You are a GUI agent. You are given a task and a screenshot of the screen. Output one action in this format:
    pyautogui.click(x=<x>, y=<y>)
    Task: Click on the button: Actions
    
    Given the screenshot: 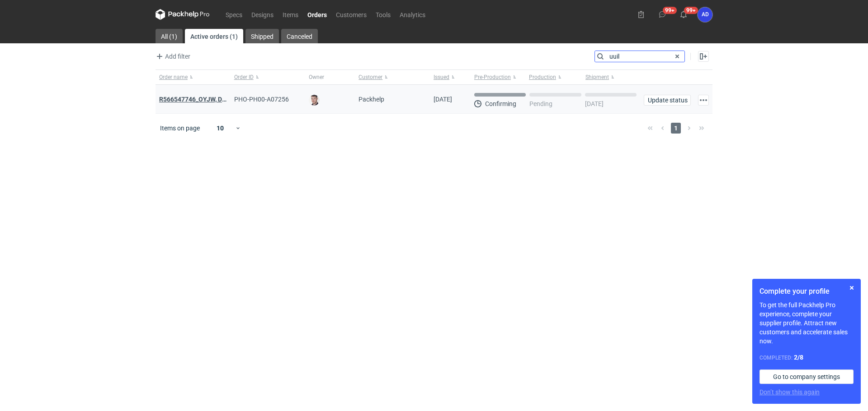 What is the action you would take?
    pyautogui.click(x=703, y=100)
    